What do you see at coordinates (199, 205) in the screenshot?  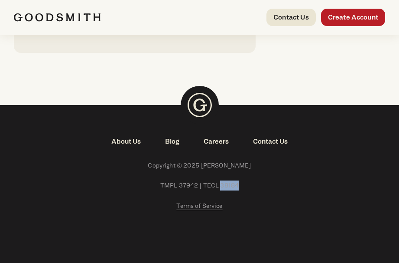 I see `span: Terms of Service` at bounding box center [199, 205].